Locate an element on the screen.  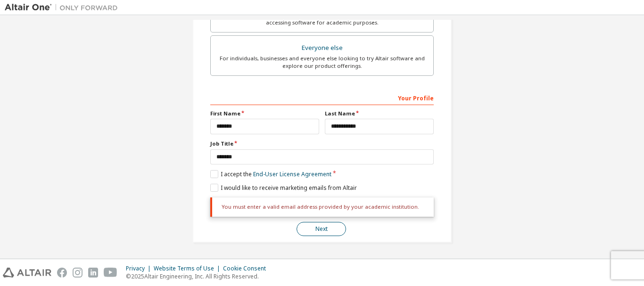
a: End-User License Agreement is located at coordinates (293, 174).